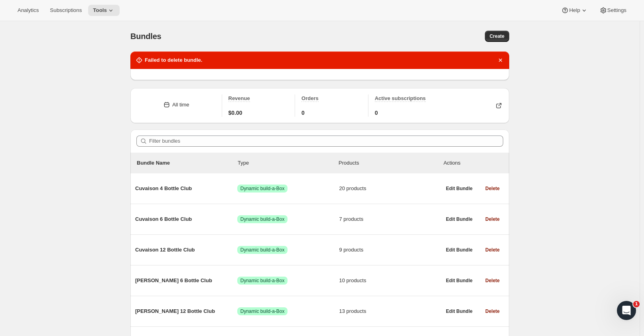 The width and height of the screenshot is (644, 336). What do you see at coordinates (239, 98) in the screenshot?
I see `span: Revenue` at bounding box center [239, 98].